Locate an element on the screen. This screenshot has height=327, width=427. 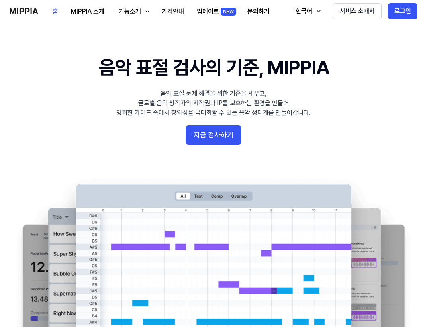
button: 홈 is located at coordinates (55, 12).